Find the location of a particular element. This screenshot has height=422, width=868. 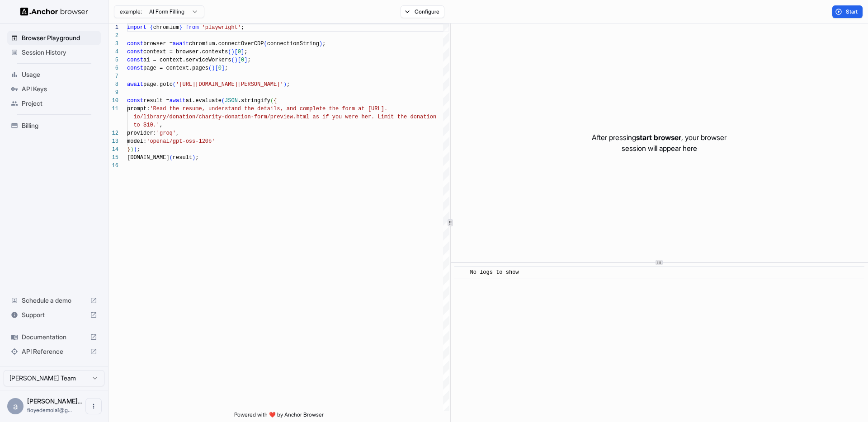

span: JSON is located at coordinates (232, 101).